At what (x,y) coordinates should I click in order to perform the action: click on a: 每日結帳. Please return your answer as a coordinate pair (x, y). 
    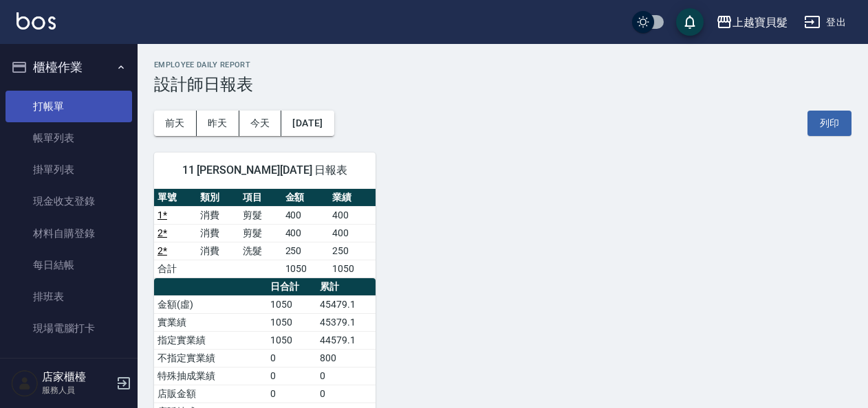
    Looking at the image, I should click on (69, 265).